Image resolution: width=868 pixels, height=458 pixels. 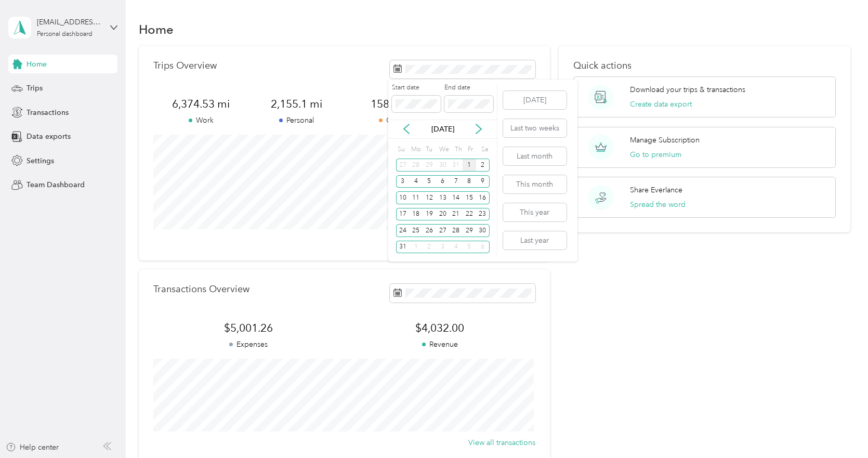 I want to click on div: 8, so click(x=469, y=181).